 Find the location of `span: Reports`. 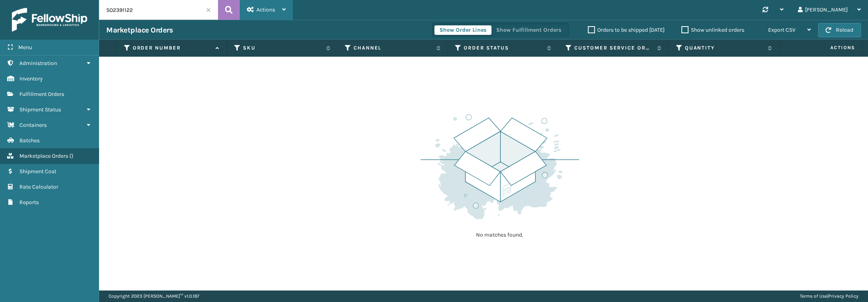

span: Reports is located at coordinates (29, 202).